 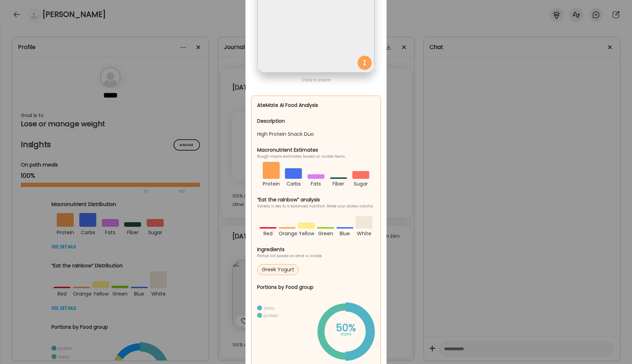 What do you see at coordinates (287, 233) in the screenshot?
I see `div: orange` at bounding box center [287, 233].